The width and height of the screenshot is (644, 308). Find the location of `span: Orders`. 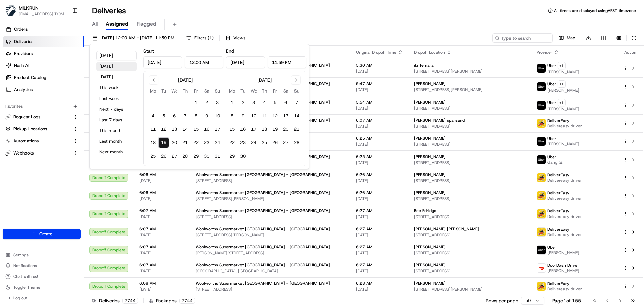

span: Orders is located at coordinates (21, 29).